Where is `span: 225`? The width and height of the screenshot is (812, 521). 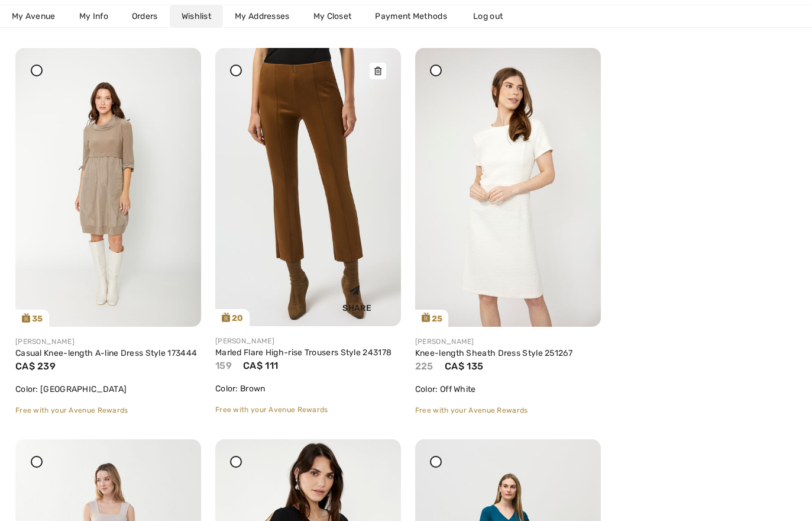 span: 225 is located at coordinates (424, 366).